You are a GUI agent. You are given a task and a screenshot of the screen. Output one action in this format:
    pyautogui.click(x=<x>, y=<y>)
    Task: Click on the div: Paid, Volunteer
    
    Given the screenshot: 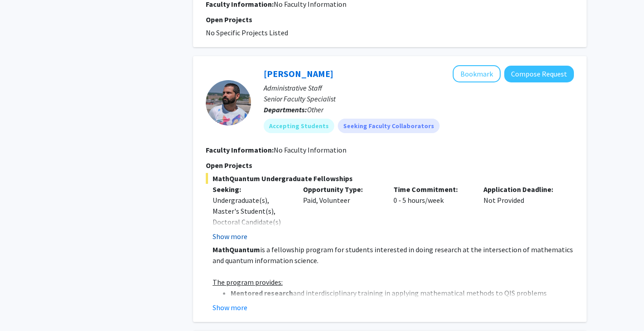 What is the action you would take?
    pyautogui.click(x=341, y=213)
    